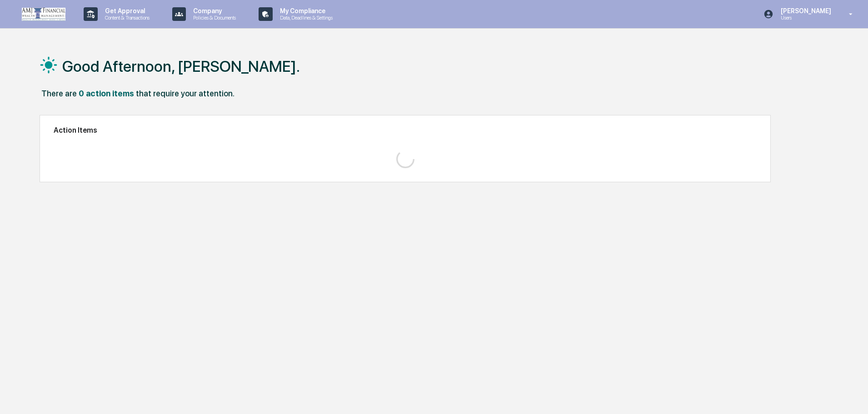 The height and width of the screenshot is (414, 868). Describe the element at coordinates (213, 18) in the screenshot. I see `p: Policies & Documents` at that location.